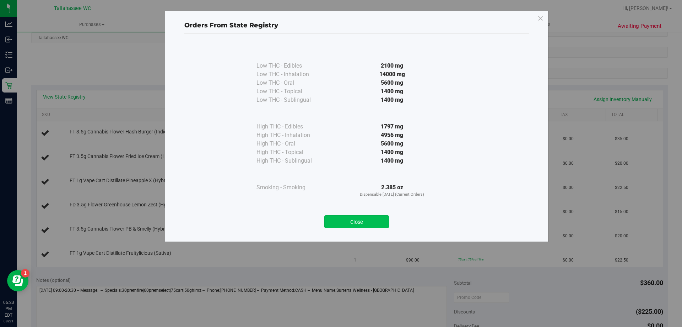 This screenshot has width=682, height=327. I want to click on div: High THC - Edibles, so click(292, 126).